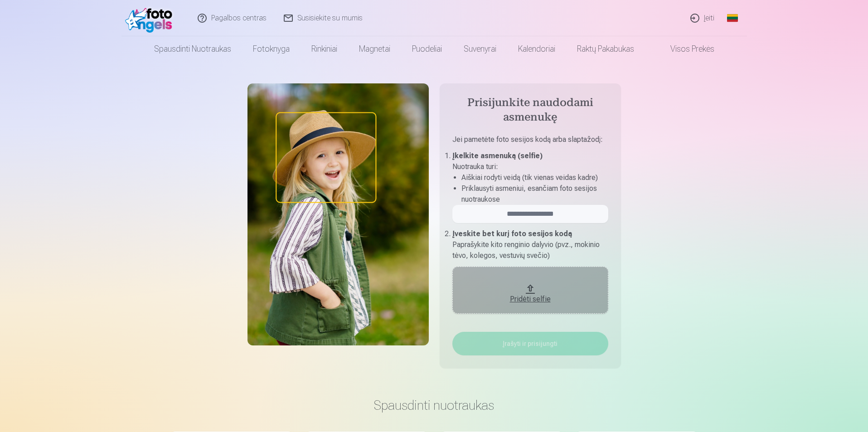 Image resolution: width=868 pixels, height=432 pixels. I want to click on b: Įveskite bet kurį foto sesijos kodą, so click(512, 233).